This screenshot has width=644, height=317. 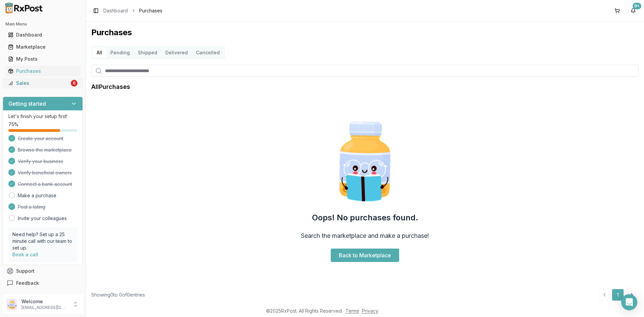 I want to click on button: Support, so click(x=43, y=271).